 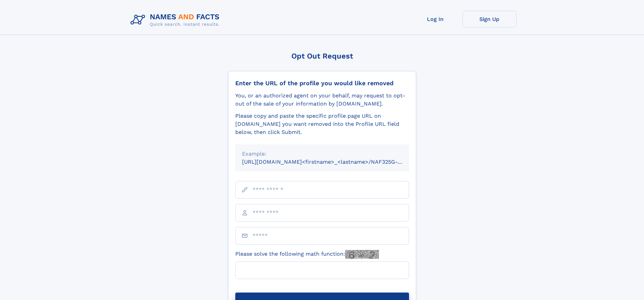 What do you see at coordinates (322, 154) in the screenshot?
I see `div: Example:` at bounding box center [322, 154].